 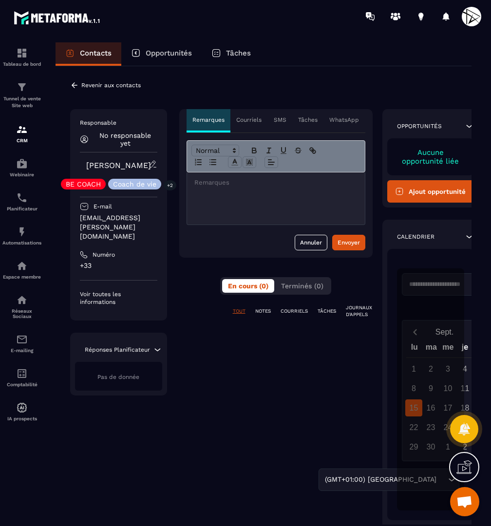 I want to click on a: formationformationTunnel de vente Site web, so click(x=22, y=95).